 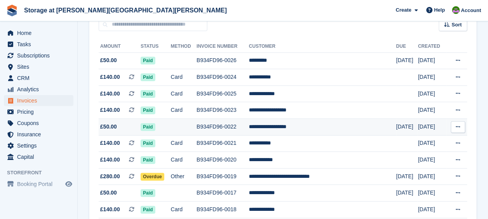 I want to click on td: B934FD96-0025, so click(x=223, y=94).